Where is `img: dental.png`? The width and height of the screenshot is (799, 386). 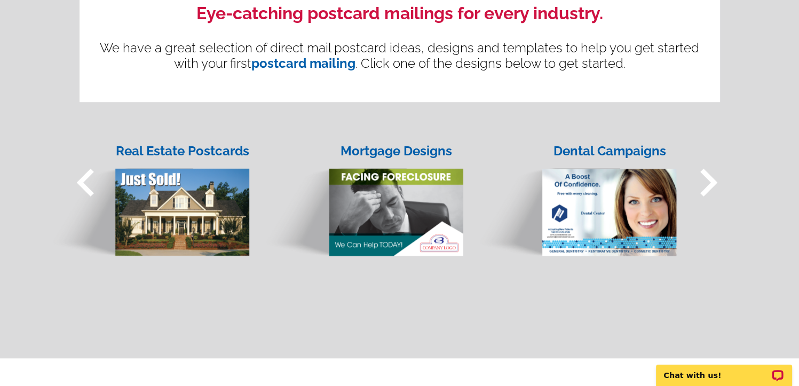 img: dental.png is located at coordinates (575, 202).